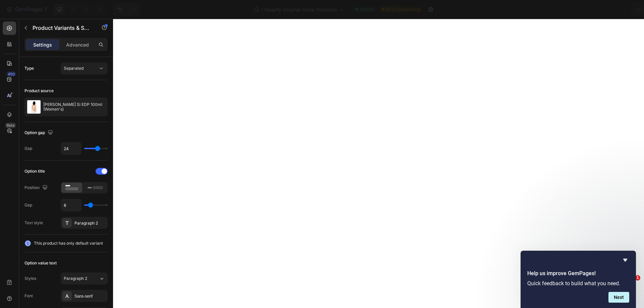 This screenshot has width=644, height=308. I want to click on div: Help us improve GemPages!, so click(578, 279).